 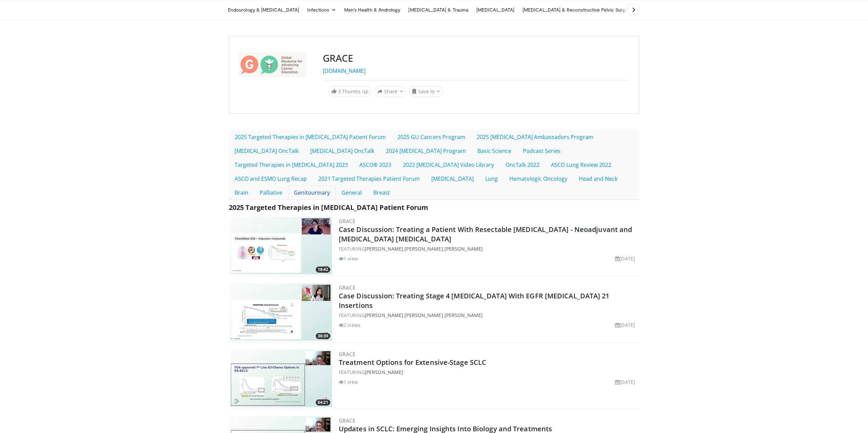 What do you see at coordinates (323, 403) in the screenshot?
I see `span: 04:21` at bounding box center [323, 403].